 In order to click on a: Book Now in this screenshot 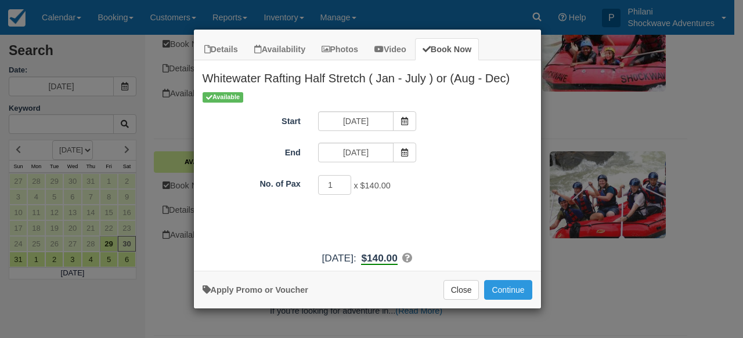, I will do `click(447, 49)`.